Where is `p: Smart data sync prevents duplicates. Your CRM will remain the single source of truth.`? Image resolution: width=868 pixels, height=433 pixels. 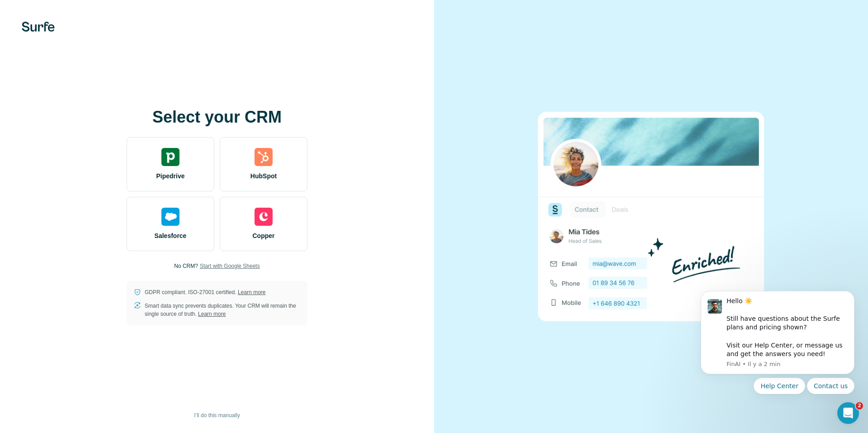 p: Smart data sync prevents duplicates. Your CRM will remain the single source of truth. is located at coordinates (223, 310).